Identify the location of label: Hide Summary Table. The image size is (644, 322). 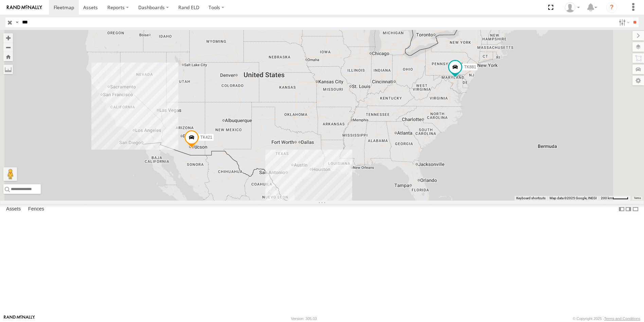
(636, 209).